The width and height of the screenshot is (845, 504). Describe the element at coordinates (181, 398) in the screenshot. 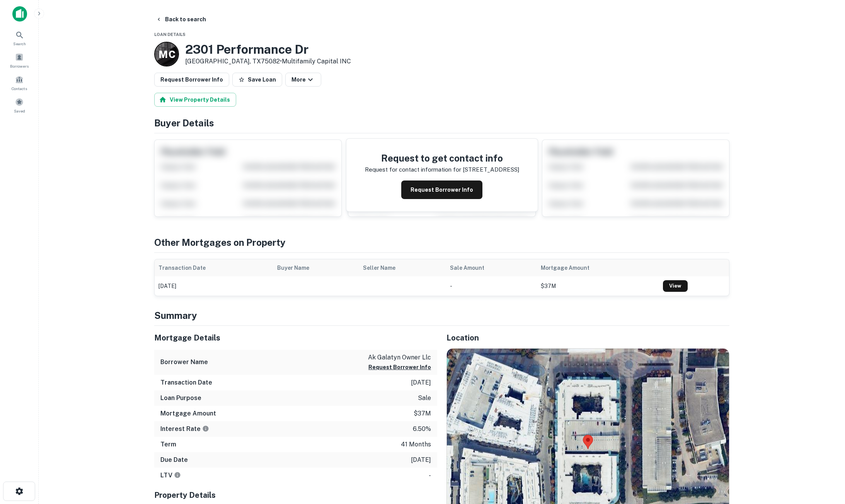

I see `h6: Loan Purpose` at that location.